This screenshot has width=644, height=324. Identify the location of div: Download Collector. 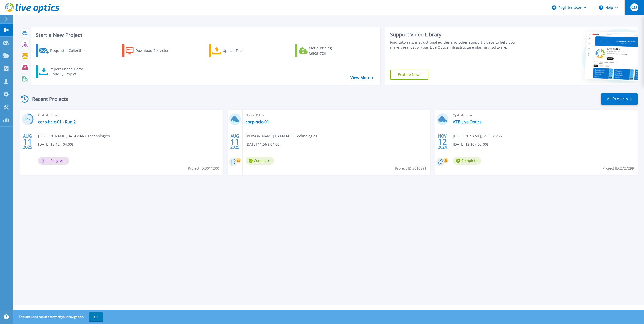
(155, 51).